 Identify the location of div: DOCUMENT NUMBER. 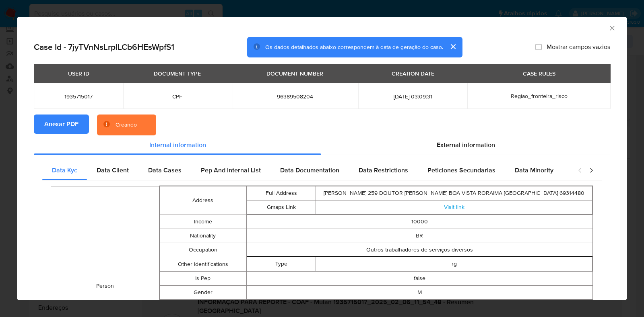
(295, 73).